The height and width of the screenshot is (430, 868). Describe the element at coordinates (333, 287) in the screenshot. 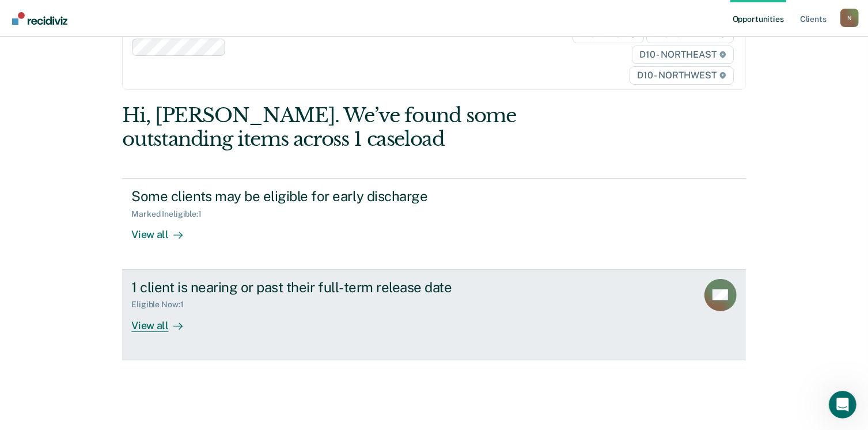

I see `div: 1 client is nearing or past their full-term release date` at that location.